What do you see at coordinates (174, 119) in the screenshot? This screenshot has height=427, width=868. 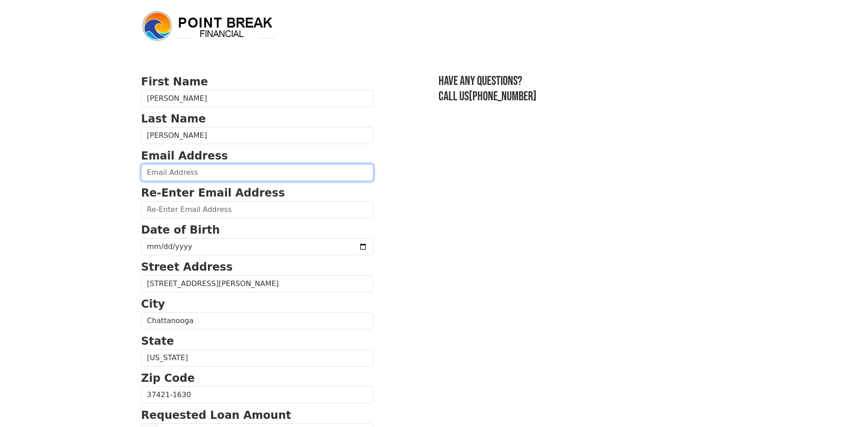 I see `strong: Last Name` at bounding box center [174, 119].